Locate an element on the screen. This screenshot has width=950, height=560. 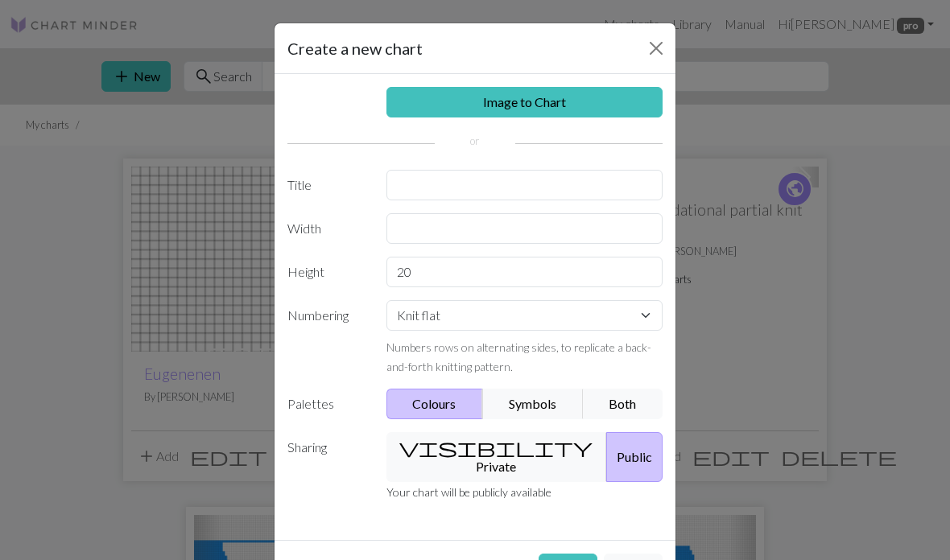
button: Symbols is located at coordinates (533, 404).